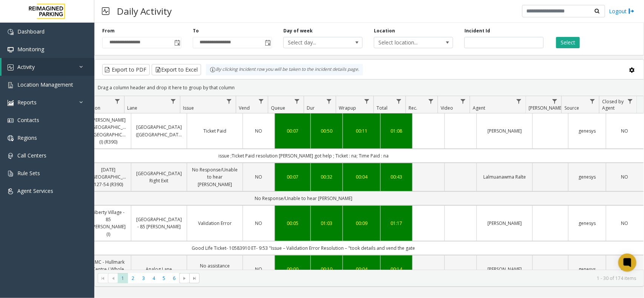  I want to click on span: Location Management, so click(45, 85).